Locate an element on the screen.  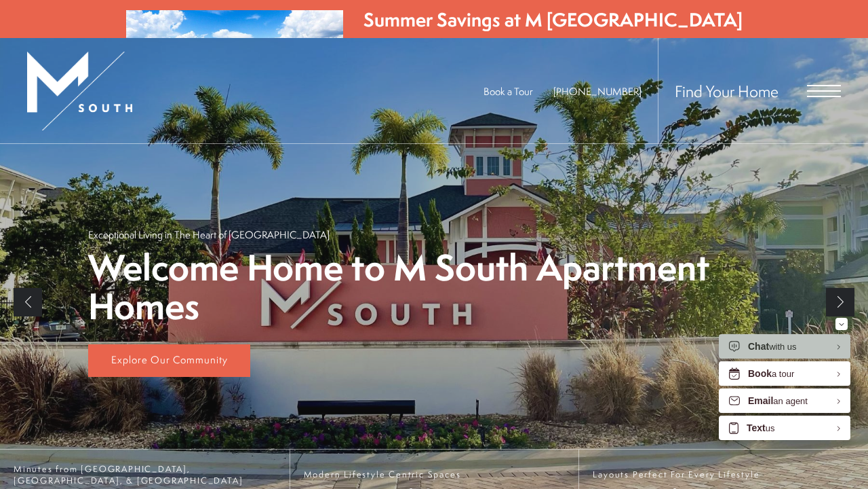
img: MSouth is located at coordinates (79, 91).